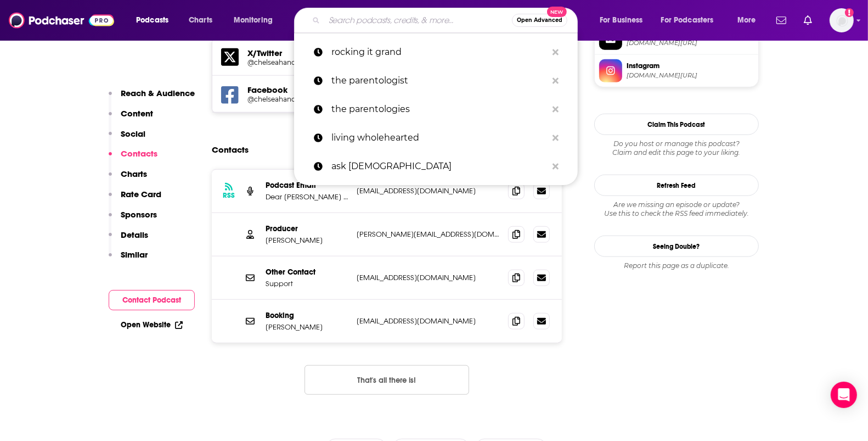 This screenshot has height=441, width=868. What do you see at coordinates (135, 199) in the screenshot?
I see `button: Rate Card` at bounding box center [135, 199].